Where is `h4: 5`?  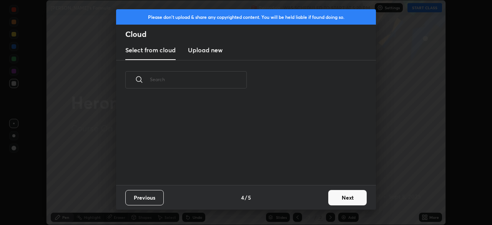
h4: 5 is located at coordinates (250, 197).